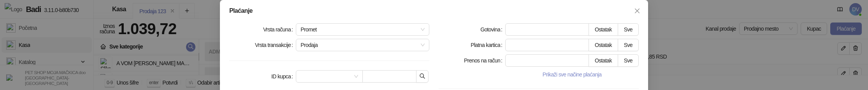  Describe the element at coordinates (484, 61) in the screenshot. I see `label: Prenos na račun` at that location.